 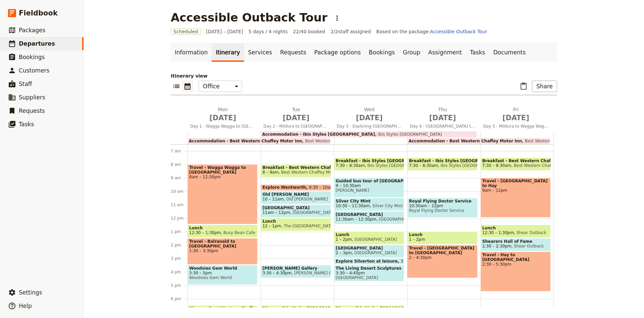 I want to click on div: 2 pm, so click(x=179, y=245).